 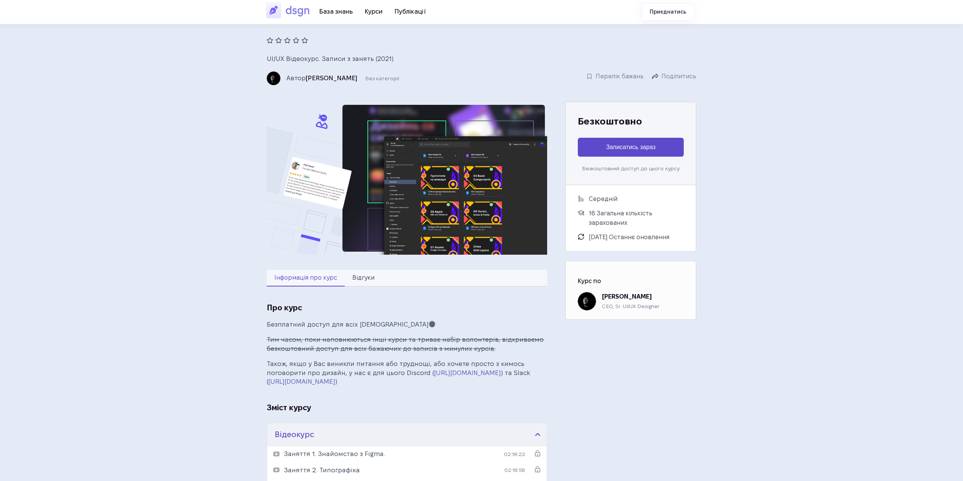 What do you see at coordinates (631, 168) in the screenshot?
I see `div: Безкоштовний доступ до цього курсу` at bounding box center [631, 168].